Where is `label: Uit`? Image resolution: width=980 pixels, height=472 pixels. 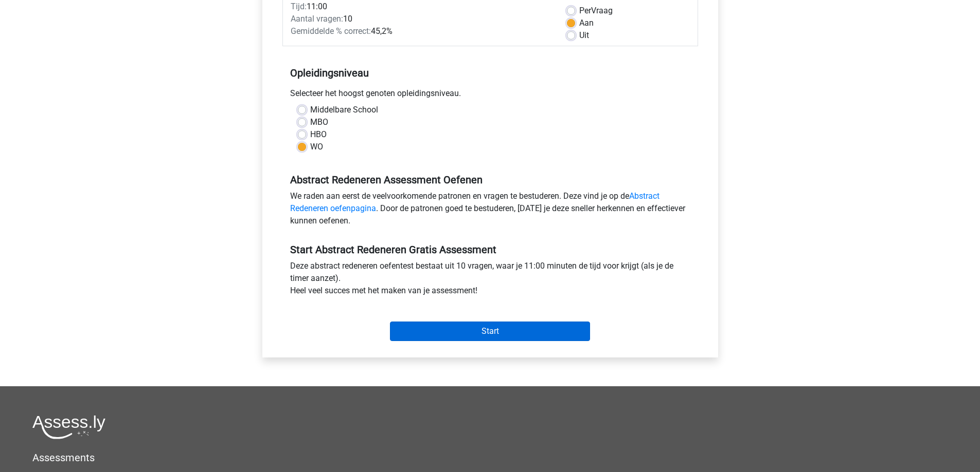 label: Uit is located at coordinates (583, 35).